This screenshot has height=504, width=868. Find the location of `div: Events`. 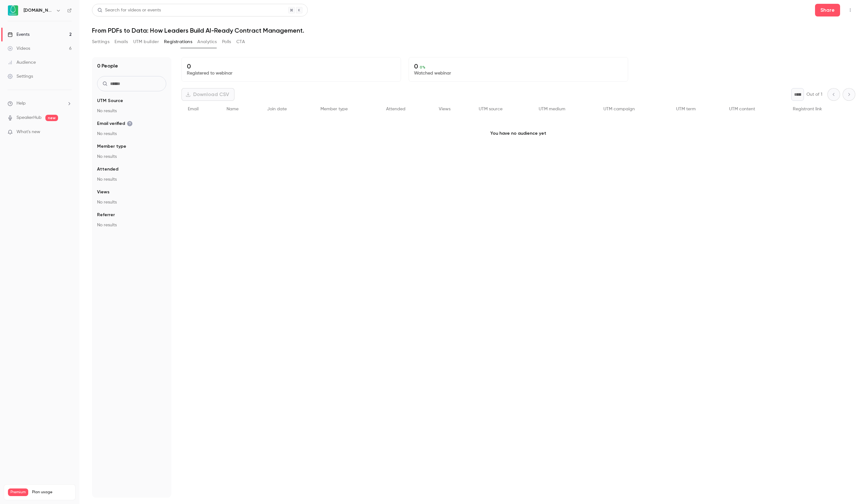

div: Events is located at coordinates (19, 34).